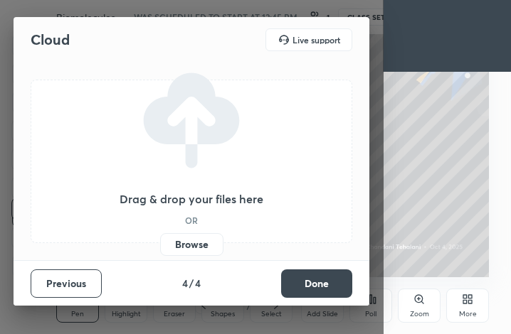 The height and width of the screenshot is (334, 511). What do you see at coordinates (317, 284) in the screenshot?
I see `button: Done` at bounding box center [317, 284].